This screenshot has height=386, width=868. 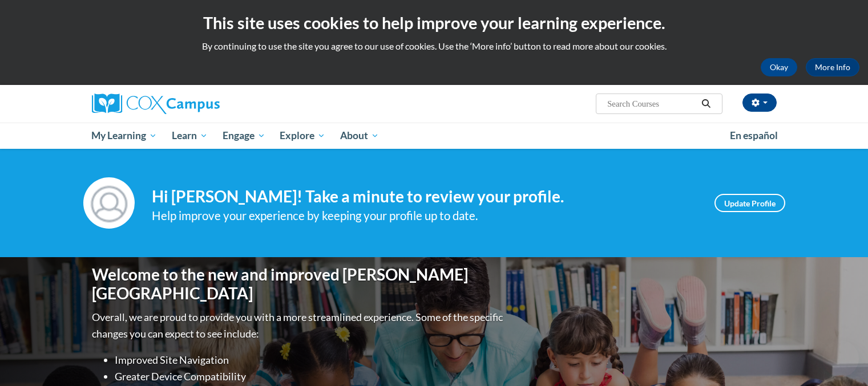 I want to click on p: Overall, we are proud to provide you with a more streamlined experience. Some of the specific cha..., so click(x=298, y=326).